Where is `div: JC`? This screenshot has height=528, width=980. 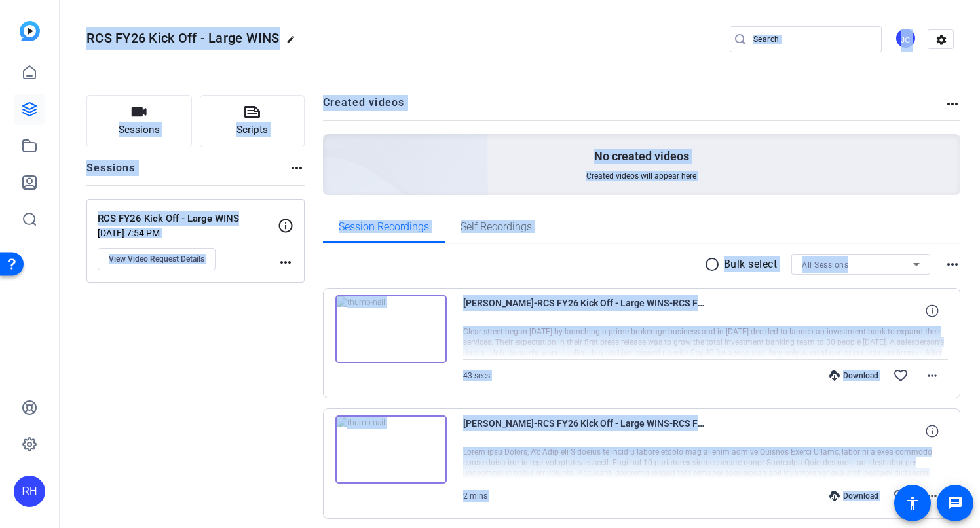 div: JC is located at coordinates (906, 38).